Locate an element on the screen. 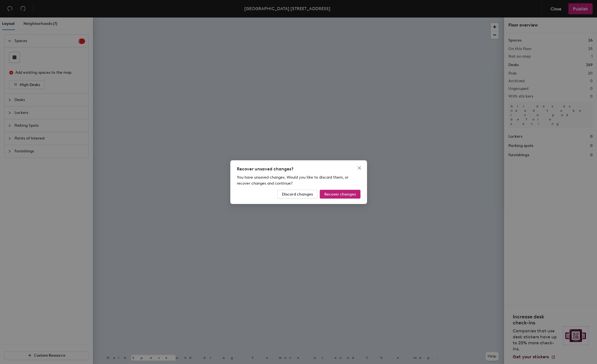 This screenshot has height=364, width=597. span: close is located at coordinates (359, 168).